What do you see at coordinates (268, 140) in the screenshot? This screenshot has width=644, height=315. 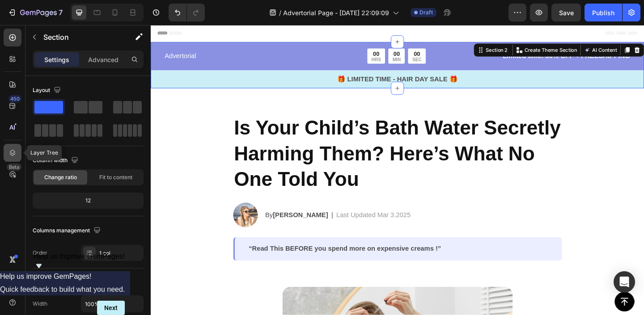 I see `h2: Is Your Child’s Bath Water Secretly Harming Them? Here’s What No One Told You` at bounding box center [268, 140].